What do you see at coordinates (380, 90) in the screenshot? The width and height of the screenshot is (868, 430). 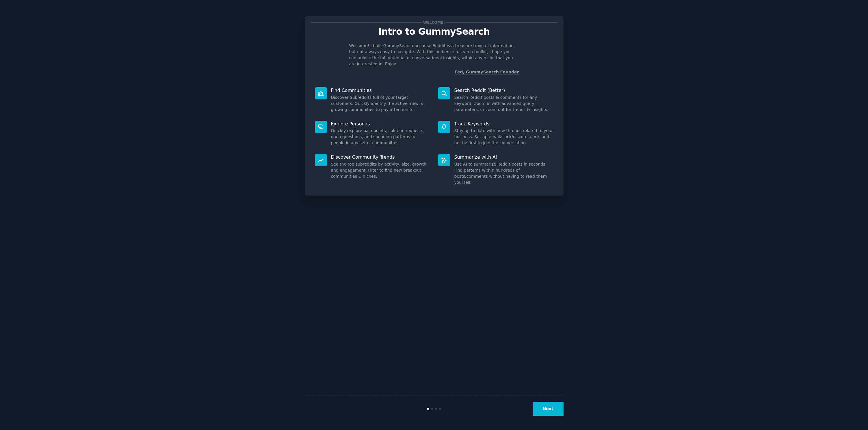 I see `p: Find Communities` at bounding box center [380, 90].